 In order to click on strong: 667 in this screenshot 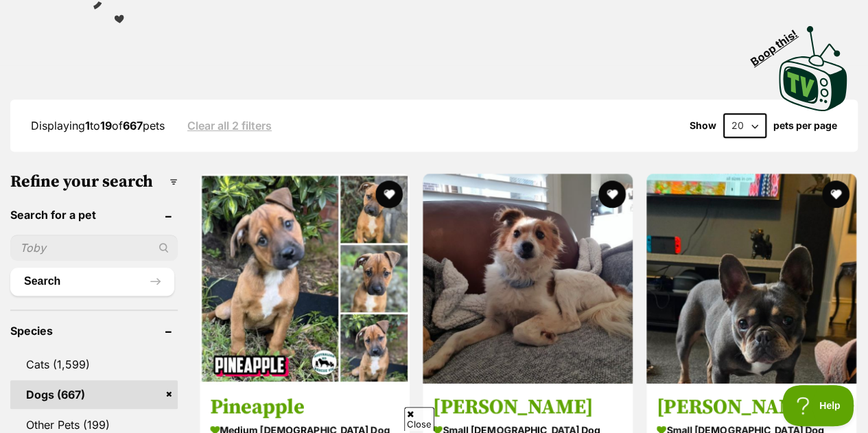, I will do `click(132, 126)`.